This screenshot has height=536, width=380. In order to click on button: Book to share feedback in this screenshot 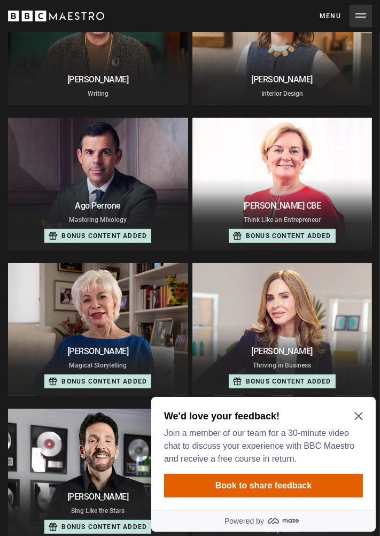, I will do `click(117, 93)`.